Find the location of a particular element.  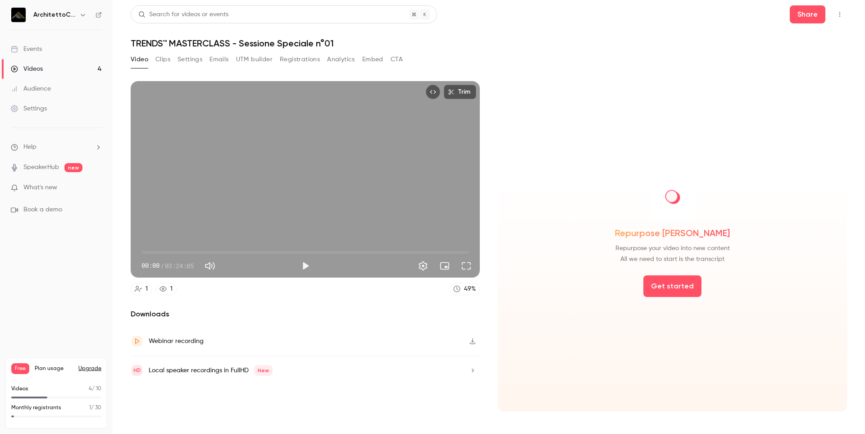

span: Help is located at coordinates (30, 147).